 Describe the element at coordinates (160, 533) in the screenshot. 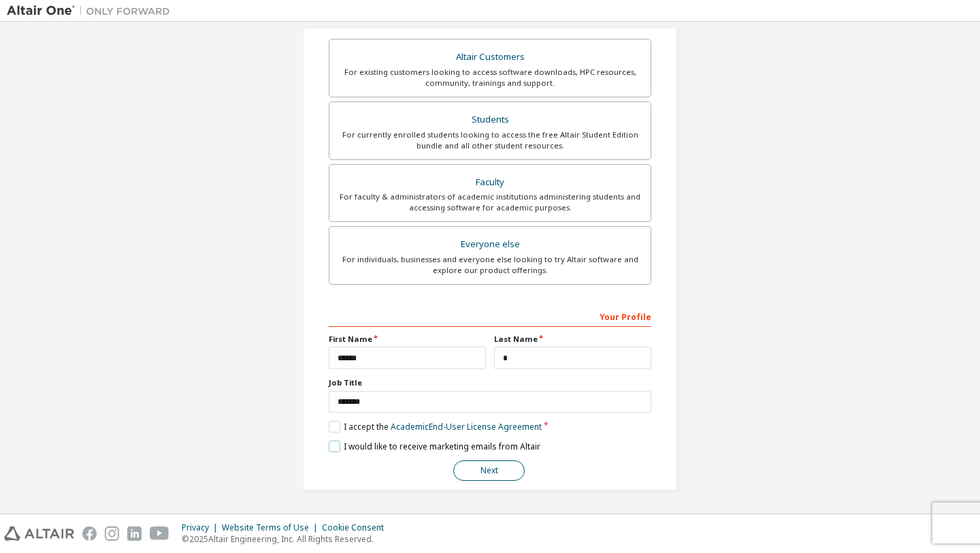

I see `img: youtube.svg` at that location.